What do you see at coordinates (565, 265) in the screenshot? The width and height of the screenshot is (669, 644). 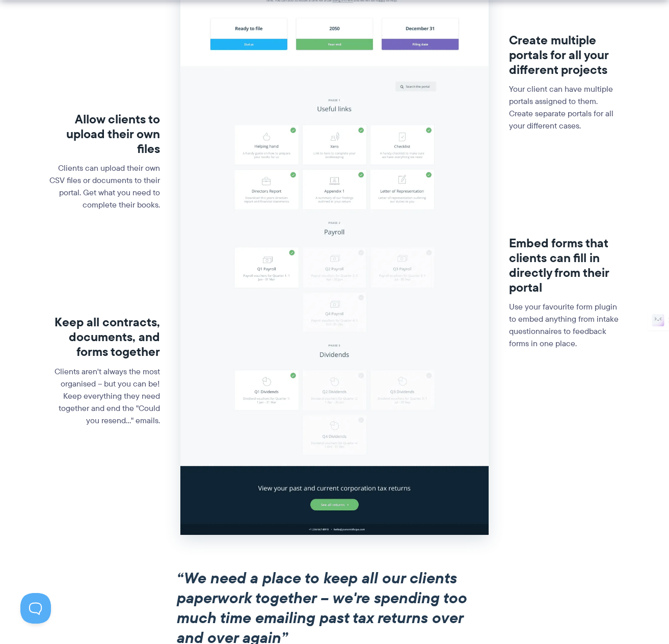 I see `h3: Embed forms that clients can fill in directly from their portal` at bounding box center [565, 265].